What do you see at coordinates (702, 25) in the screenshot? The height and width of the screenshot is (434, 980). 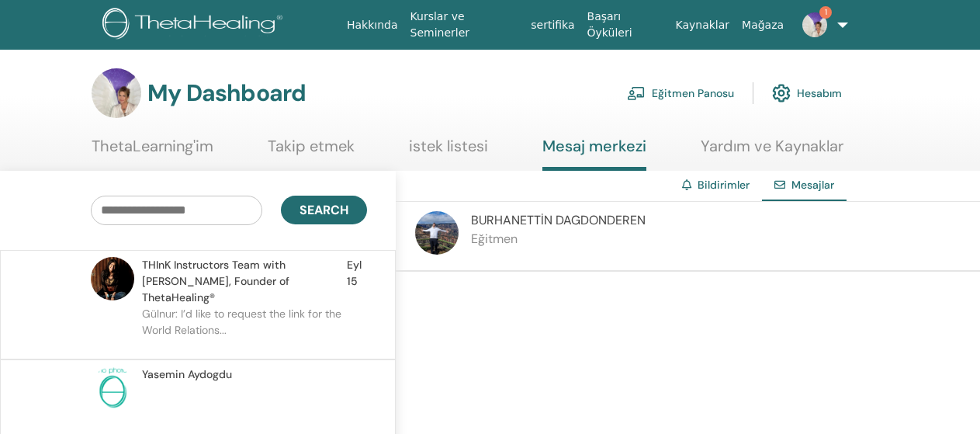 I see `a: Kaynaklar` at bounding box center [702, 25].